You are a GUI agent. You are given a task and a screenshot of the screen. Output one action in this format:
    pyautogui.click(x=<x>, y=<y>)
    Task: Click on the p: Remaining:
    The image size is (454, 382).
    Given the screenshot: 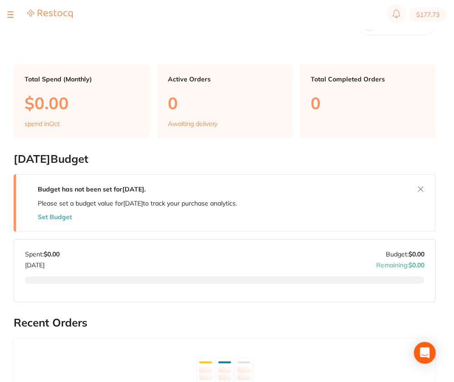 What is the action you would take?
    pyautogui.click(x=400, y=263)
    